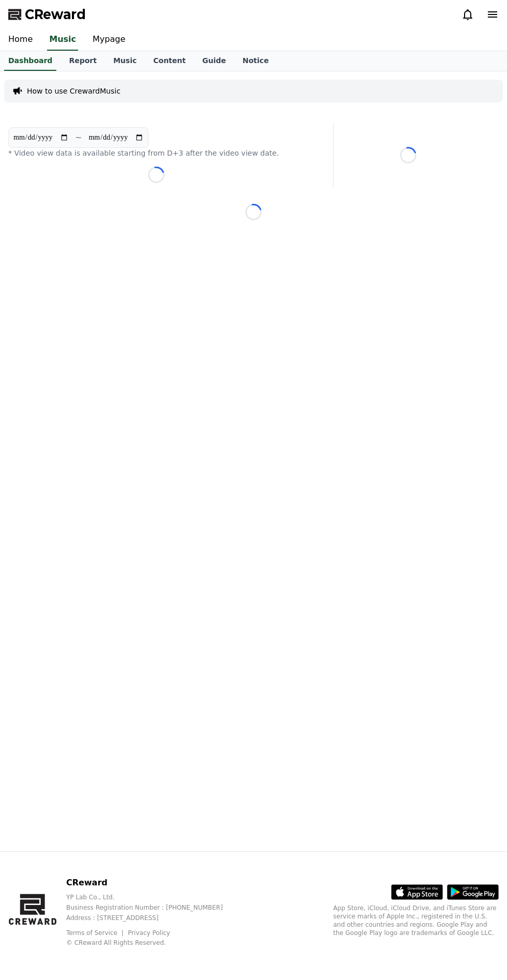  Describe the element at coordinates (153, 897) in the screenshot. I see `p: YP Lab Co., Ltd.` at that location.